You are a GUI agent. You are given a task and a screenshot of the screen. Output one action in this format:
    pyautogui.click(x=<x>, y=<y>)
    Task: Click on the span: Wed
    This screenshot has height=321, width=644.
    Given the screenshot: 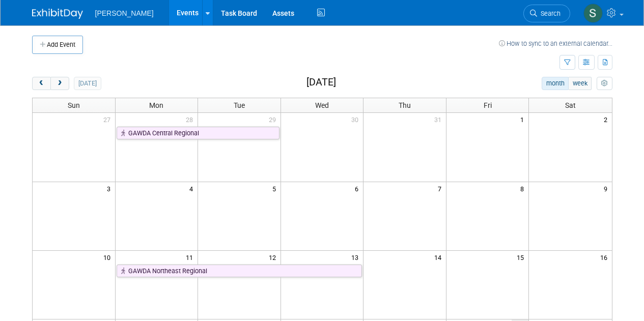 What is the action you would take?
    pyautogui.click(x=322, y=105)
    